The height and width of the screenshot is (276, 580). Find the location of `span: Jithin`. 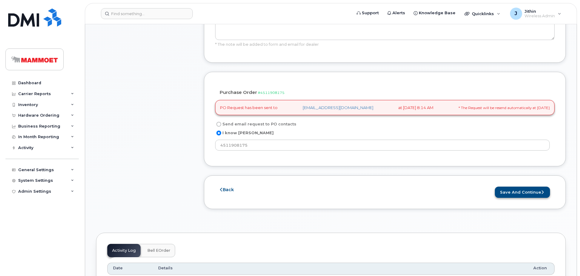

span: Jithin is located at coordinates (540, 11).